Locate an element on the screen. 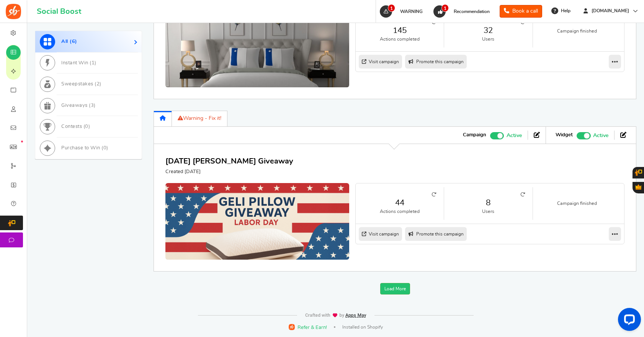 The height and width of the screenshot is (337, 644). a: 145 is located at coordinates (400, 30).